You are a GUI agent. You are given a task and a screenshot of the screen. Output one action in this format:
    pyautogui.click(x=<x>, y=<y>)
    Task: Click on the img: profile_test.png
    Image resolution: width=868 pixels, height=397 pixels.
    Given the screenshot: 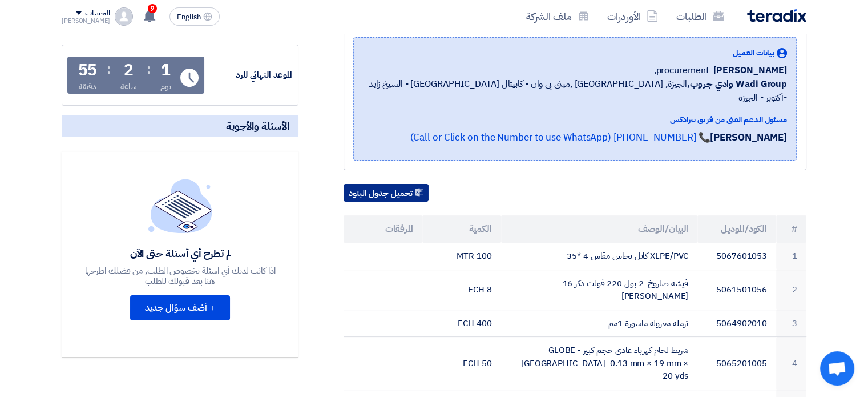 What is the action you would take?
    pyautogui.click(x=124, y=17)
    